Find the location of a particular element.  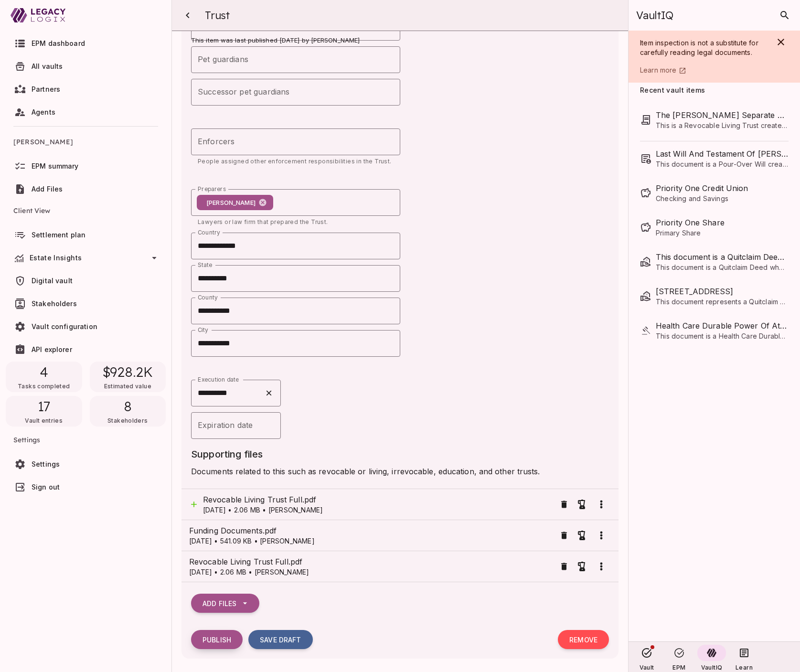

label: County is located at coordinates (207, 297).